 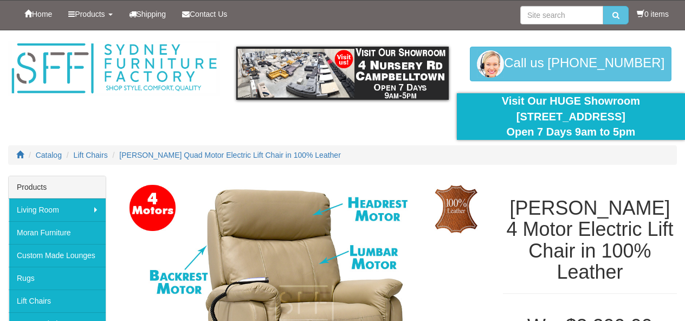 I want to click on a: Custom Made Lounges, so click(x=57, y=255).